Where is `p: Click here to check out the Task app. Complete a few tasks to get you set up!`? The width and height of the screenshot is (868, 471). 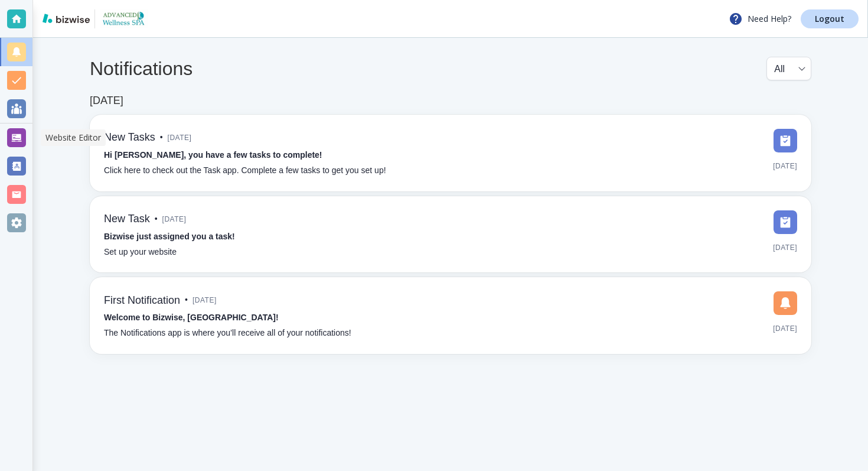 p: Click here to check out the Task app. Complete a few tasks to get you set up! is located at coordinates (245, 171).